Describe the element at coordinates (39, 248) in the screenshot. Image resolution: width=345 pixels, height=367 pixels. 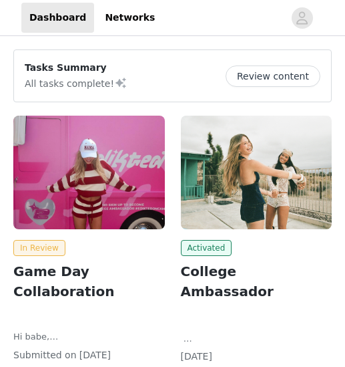
I see `span: In Review` at that location.